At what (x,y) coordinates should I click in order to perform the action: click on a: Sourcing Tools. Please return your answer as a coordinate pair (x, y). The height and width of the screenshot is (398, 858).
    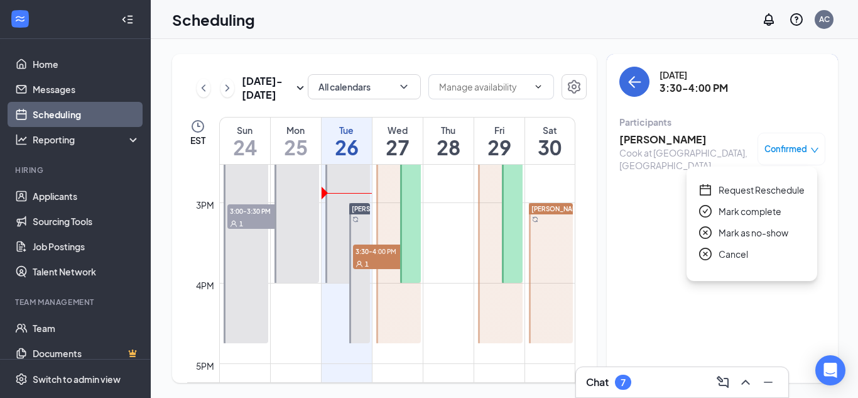
    Looking at the image, I should click on (86, 221).